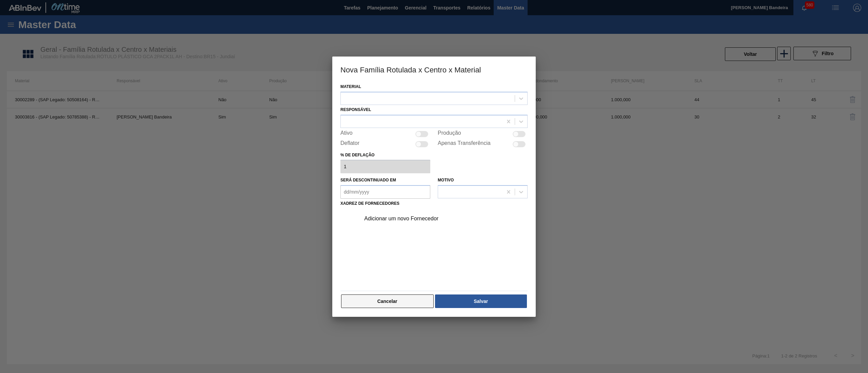  I want to click on label: Será descontinuado em, so click(368, 180).